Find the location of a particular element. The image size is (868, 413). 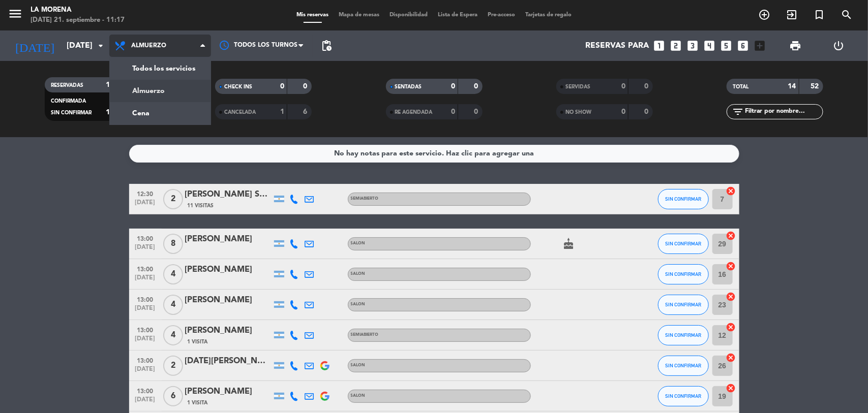

img: google-logo.png is located at coordinates (325, 366).